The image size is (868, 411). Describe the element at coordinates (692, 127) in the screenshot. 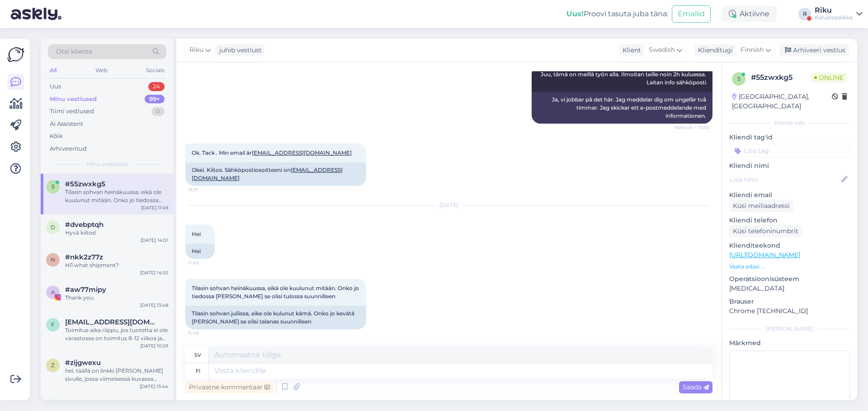

I see `span: Nähtud ✓ 13:50` at that location.